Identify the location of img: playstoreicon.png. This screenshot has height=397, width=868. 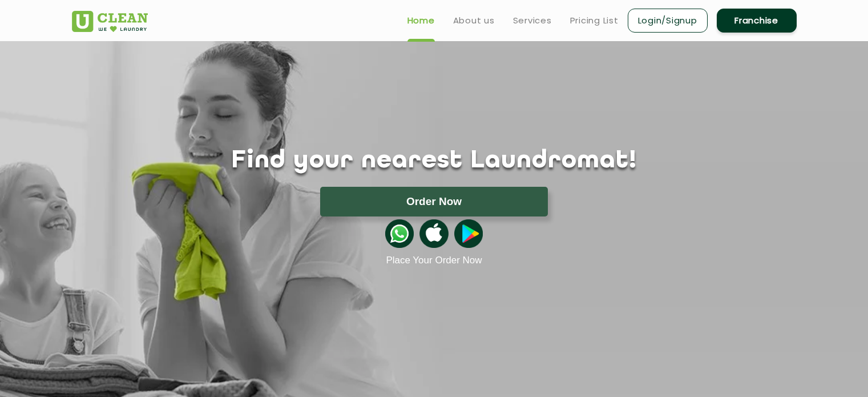
(468, 234).